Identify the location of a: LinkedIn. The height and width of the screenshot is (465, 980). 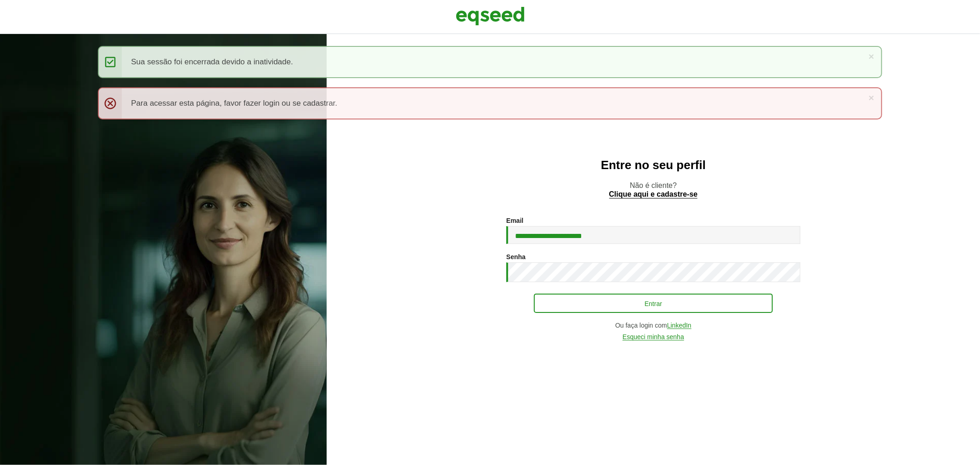
(679, 325).